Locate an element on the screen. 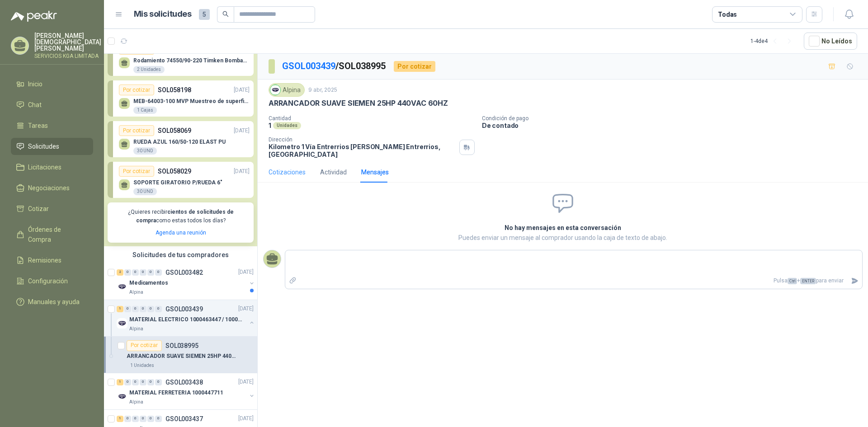 This screenshot has width=868, height=427. span: Negociaciones is located at coordinates (49, 188).